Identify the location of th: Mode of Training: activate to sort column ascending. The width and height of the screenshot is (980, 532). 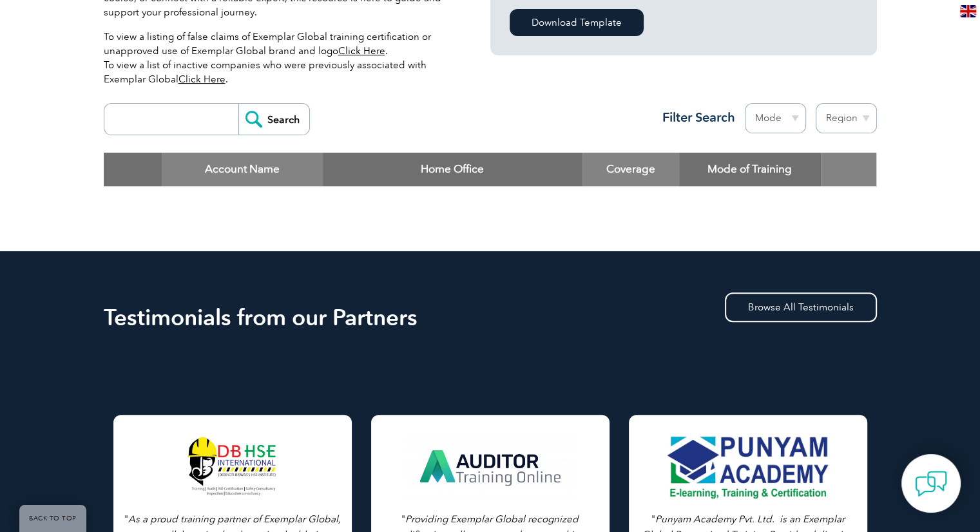
(750, 169).